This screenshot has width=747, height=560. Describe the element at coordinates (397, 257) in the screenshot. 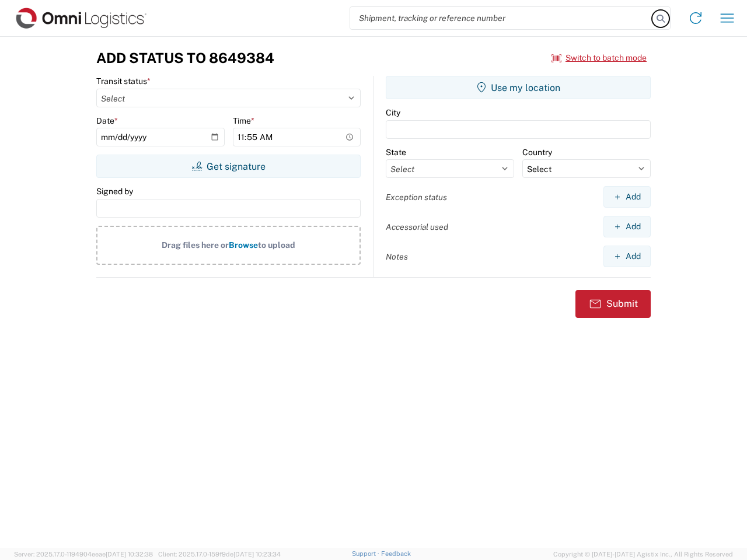

I see `label: Notes` at that location.